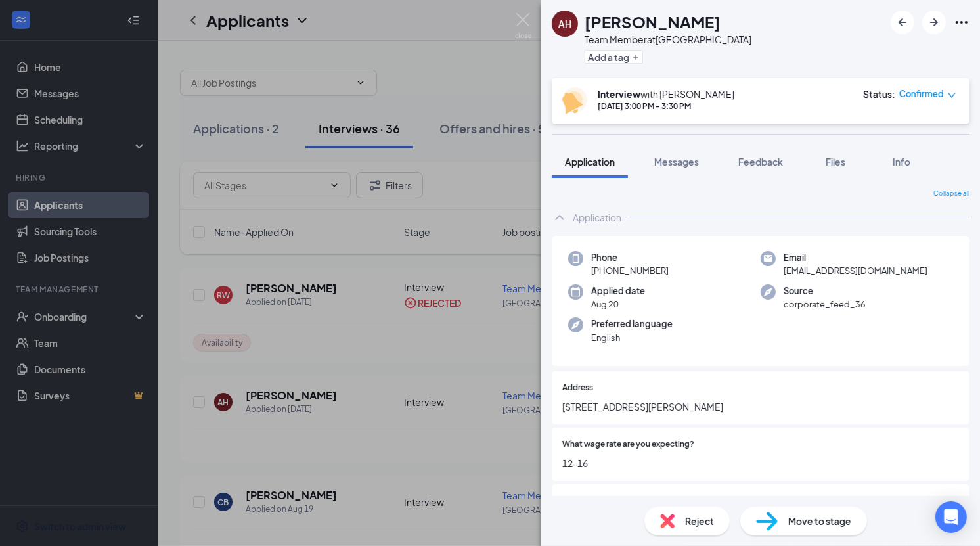 The width and height of the screenshot is (980, 546). What do you see at coordinates (835, 162) in the screenshot?
I see `span: Files` at bounding box center [835, 162].